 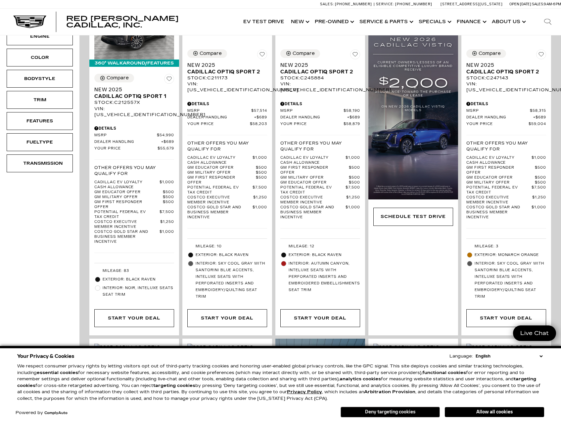 I want to click on span: Live Chat, so click(x=534, y=333).